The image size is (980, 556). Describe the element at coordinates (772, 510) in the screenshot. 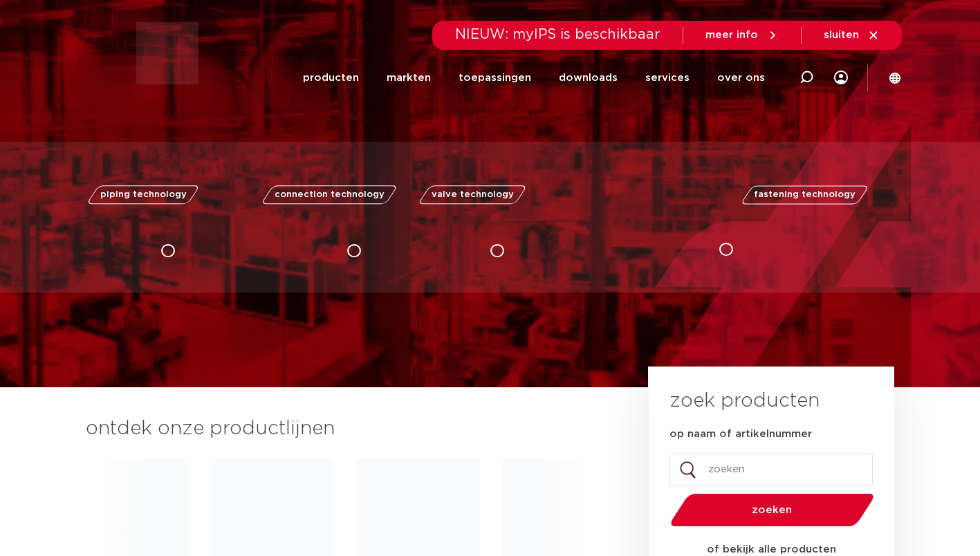

I see `button: zoeken` at that location.